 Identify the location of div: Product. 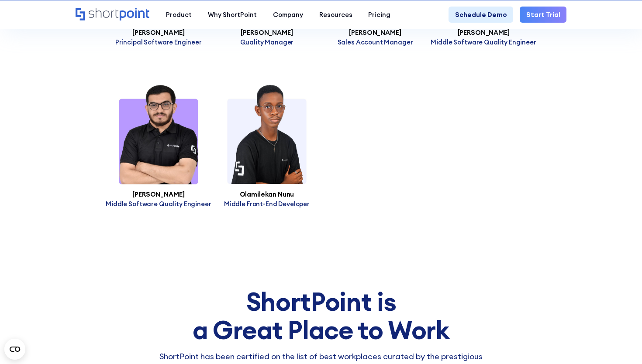
(179, 15).